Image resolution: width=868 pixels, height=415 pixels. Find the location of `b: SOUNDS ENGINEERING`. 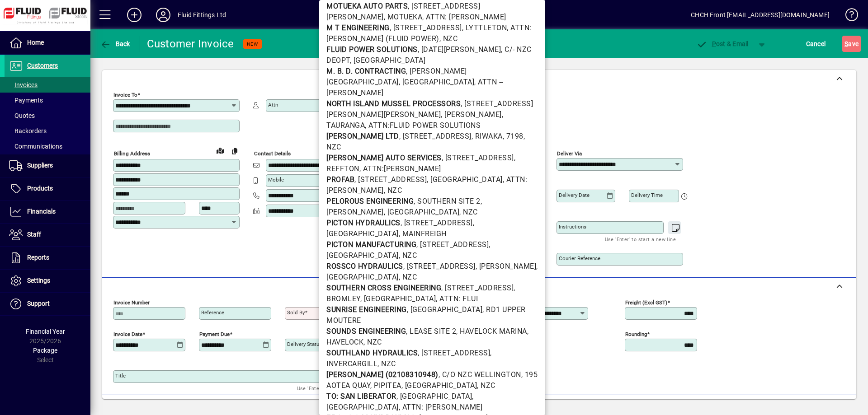

b: SOUNDS ENGINEERING is located at coordinates (366, 331).